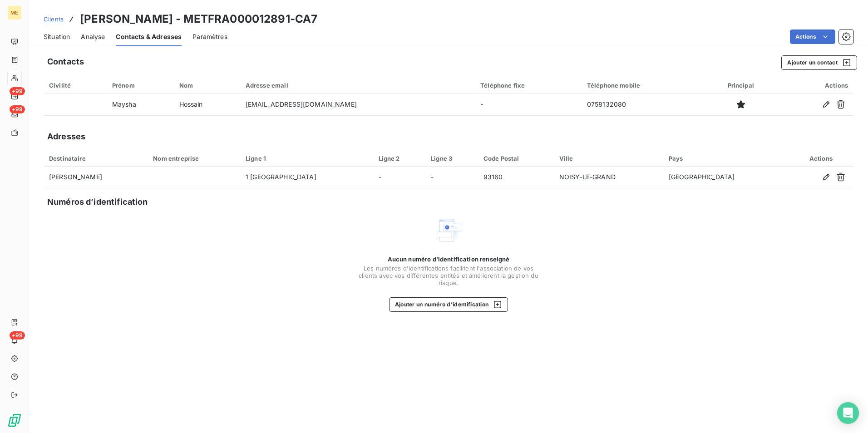 This screenshot has width=868, height=433. Describe the element at coordinates (93, 37) in the screenshot. I see `span: Analyse` at that location.